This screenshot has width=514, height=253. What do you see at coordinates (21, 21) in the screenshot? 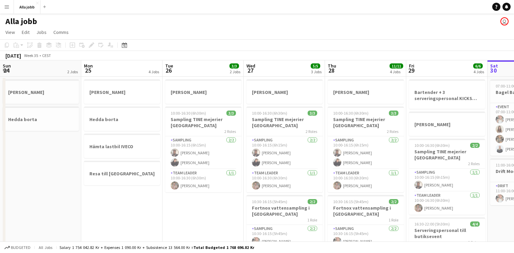
I see `h1: Alla jobb` at bounding box center [21, 21].